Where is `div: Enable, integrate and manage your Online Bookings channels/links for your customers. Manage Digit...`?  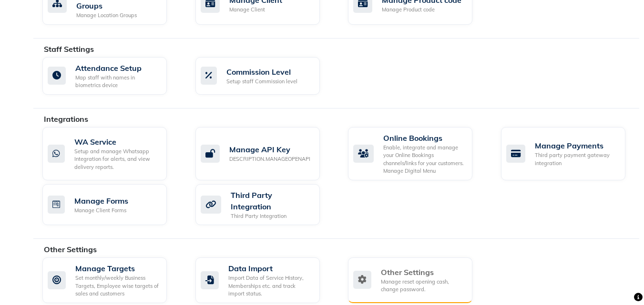 div: Enable, integrate and manage your Online Bookings channels/links for your customers. Manage Digit... is located at coordinates (424, 159).